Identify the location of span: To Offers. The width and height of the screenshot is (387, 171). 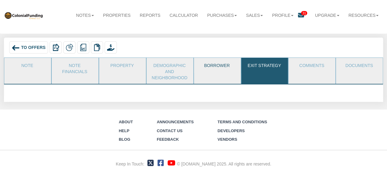
(33, 48).